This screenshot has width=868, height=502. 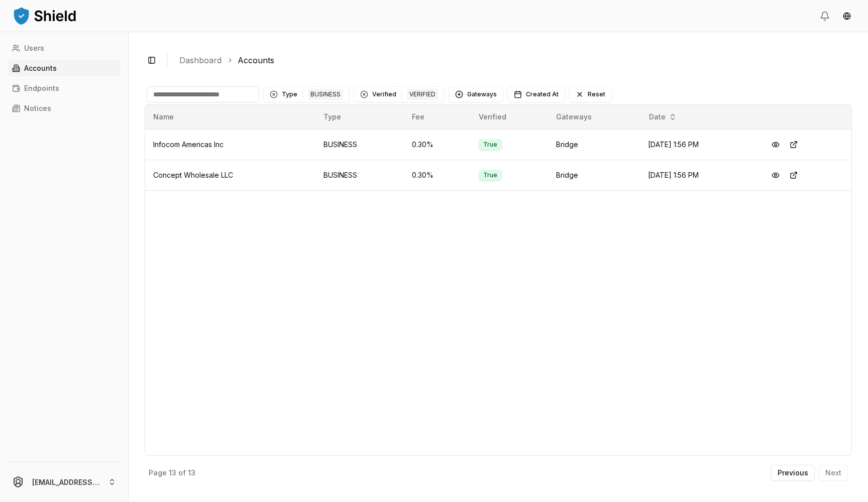 I want to click on p: of, so click(x=181, y=472).